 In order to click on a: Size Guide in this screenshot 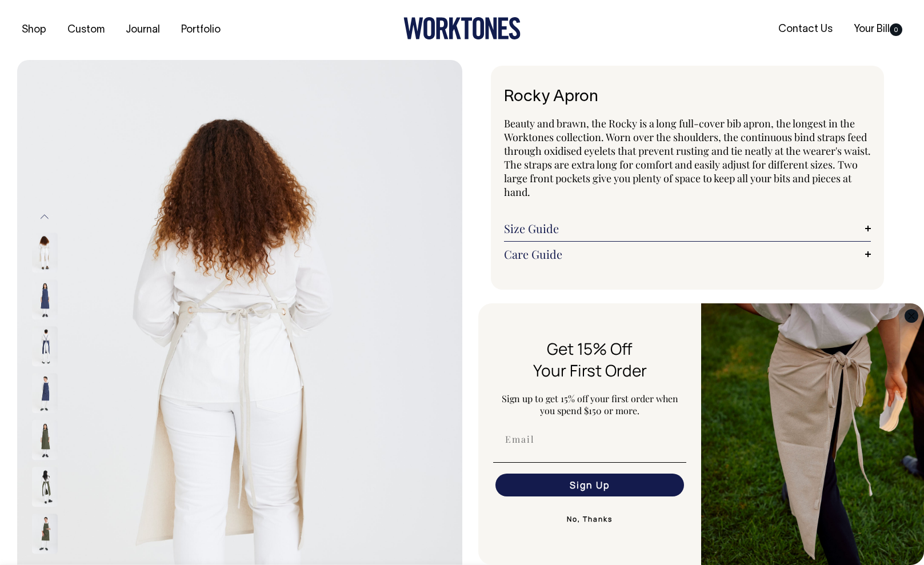, I will do `click(687, 229)`.